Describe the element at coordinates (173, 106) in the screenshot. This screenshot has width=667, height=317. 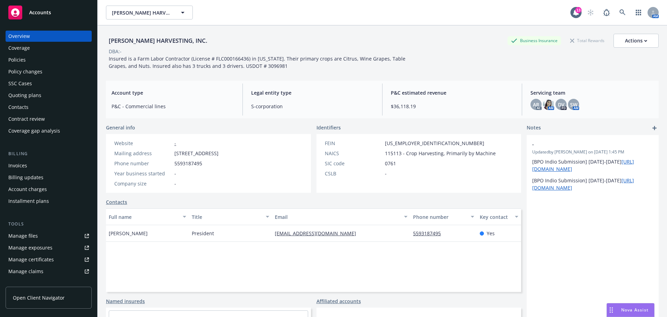
I see `span: P&C - Commercial lines` at that location.